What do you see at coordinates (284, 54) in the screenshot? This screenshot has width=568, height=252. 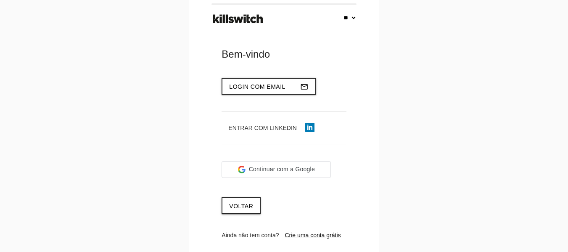 I see `div: Bem-vindo` at bounding box center [284, 54].